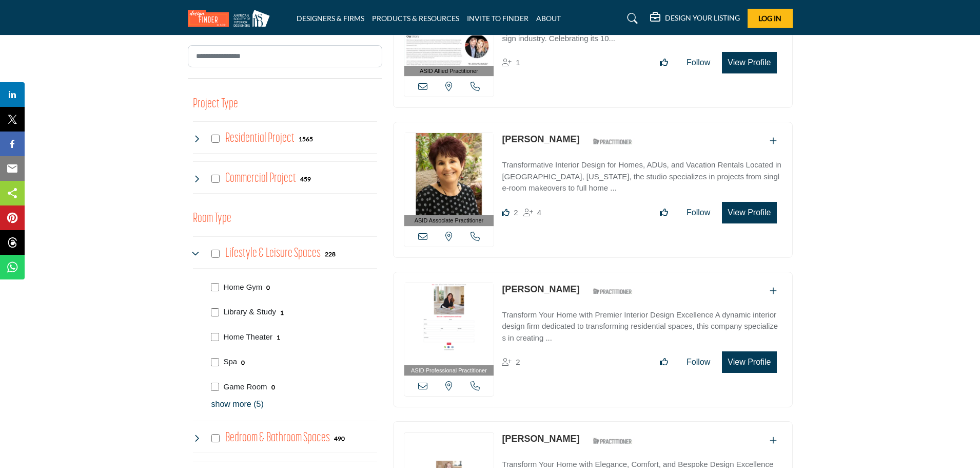  Describe the element at coordinates (548, 18) in the screenshot. I see `a: ABOUT` at that location.